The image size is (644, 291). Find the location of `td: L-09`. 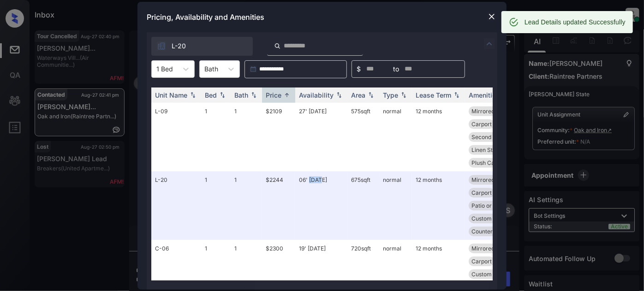

td: L-09 is located at coordinates (176, 137).